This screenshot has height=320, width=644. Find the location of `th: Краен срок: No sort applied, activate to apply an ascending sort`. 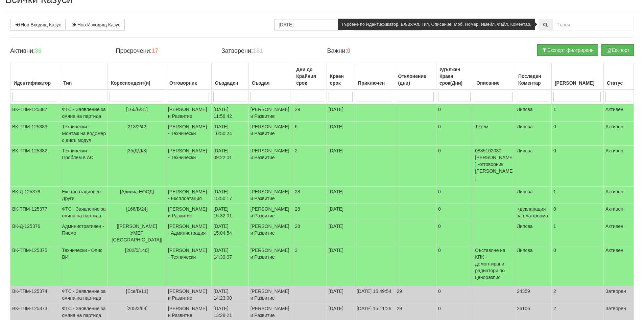

th: Краен срок: No sort applied, activate to apply an ascending sort is located at coordinates (340, 76).